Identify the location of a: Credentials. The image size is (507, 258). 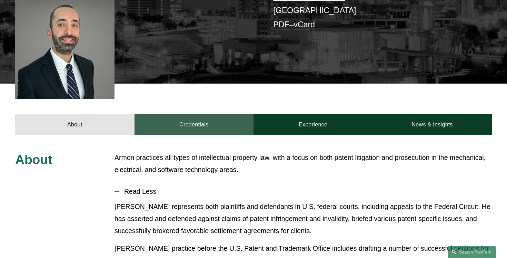
(194, 124).